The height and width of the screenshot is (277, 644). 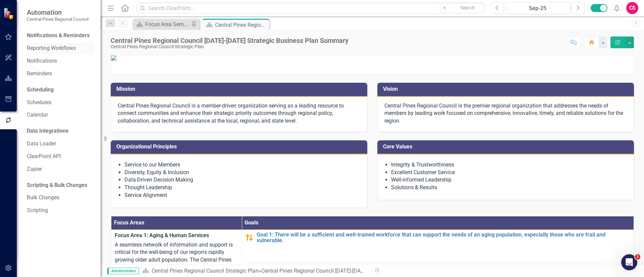 I want to click on button: CS, so click(x=632, y=8).